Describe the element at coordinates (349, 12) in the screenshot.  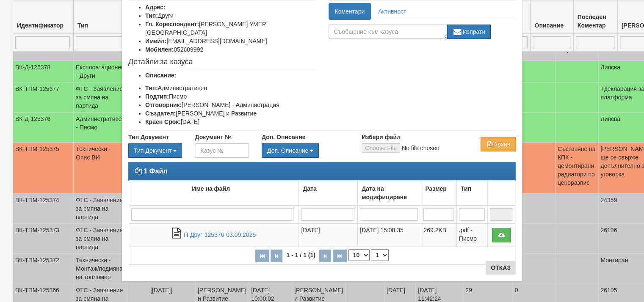
I see `a: Коментари` at that location.